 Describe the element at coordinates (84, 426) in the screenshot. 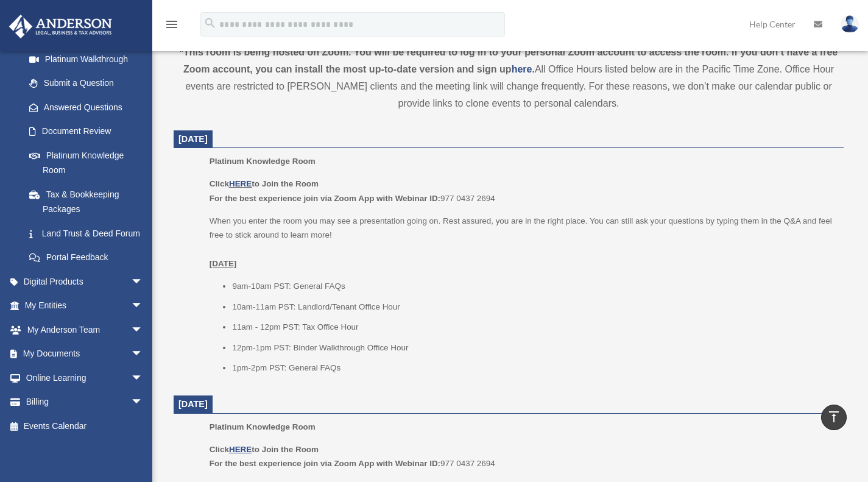

I see `a: Events Calendar` at that location.